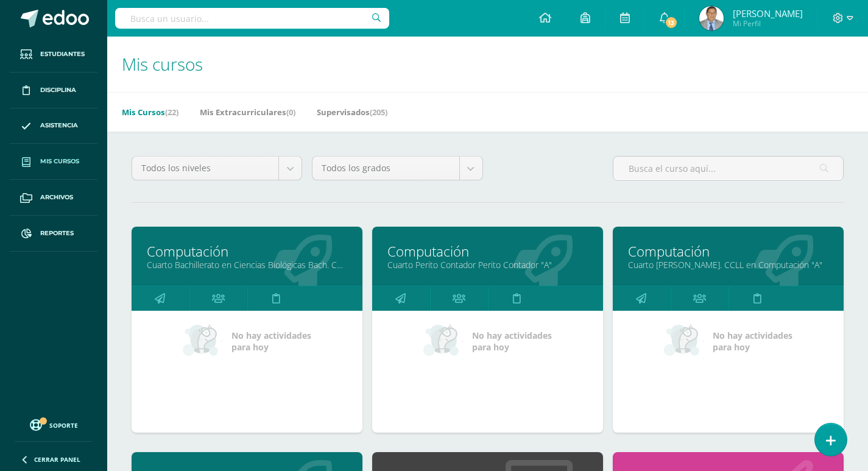 This screenshot has width=868, height=471. I want to click on span: Asistencia, so click(59, 125).